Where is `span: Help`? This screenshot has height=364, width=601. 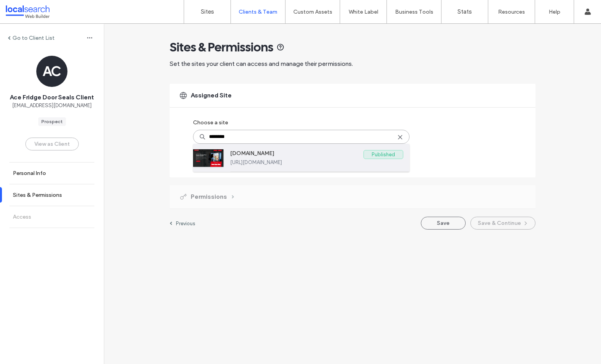
span: Help is located at coordinates (26, 9).